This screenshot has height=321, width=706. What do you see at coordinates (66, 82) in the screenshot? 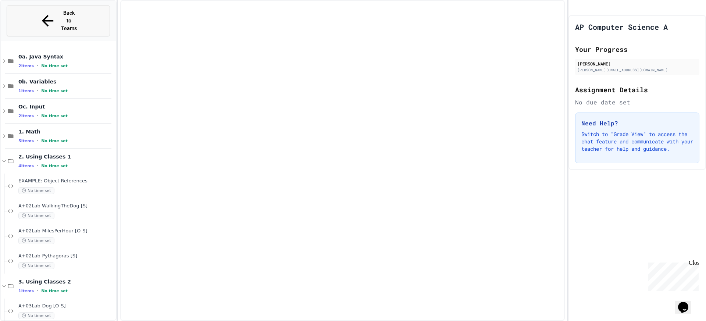
I see `span: 0b. Variables` at bounding box center [66, 82].